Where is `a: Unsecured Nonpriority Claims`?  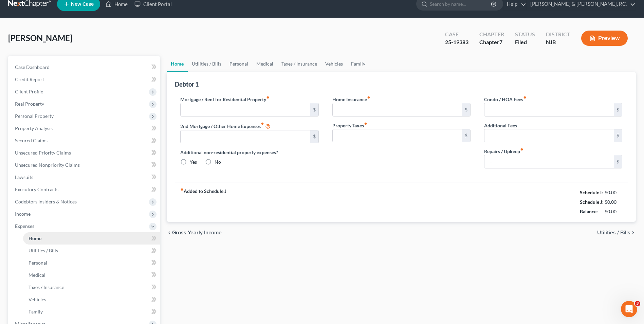 a: Unsecured Nonpriority Claims is located at coordinates (85, 165).